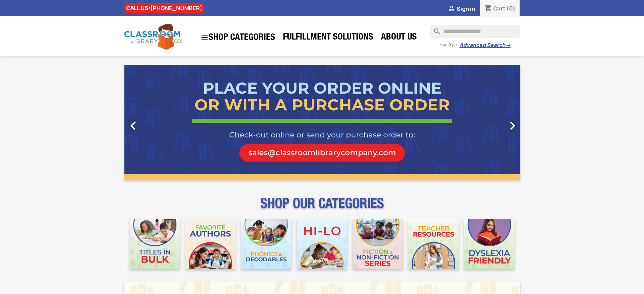  Describe the element at coordinates (210, 244) in the screenshot. I see `img: CLC_Favorite_Authors_Mobile.jpg` at that location.